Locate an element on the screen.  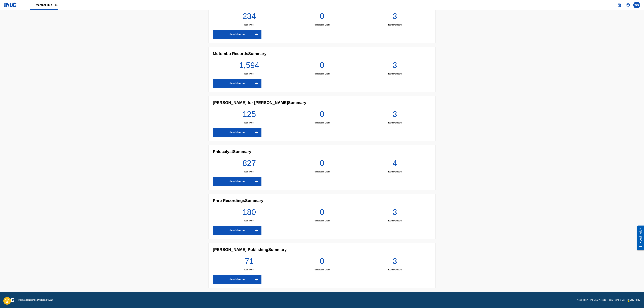
div: Drag is located at coordinates (629, 300).